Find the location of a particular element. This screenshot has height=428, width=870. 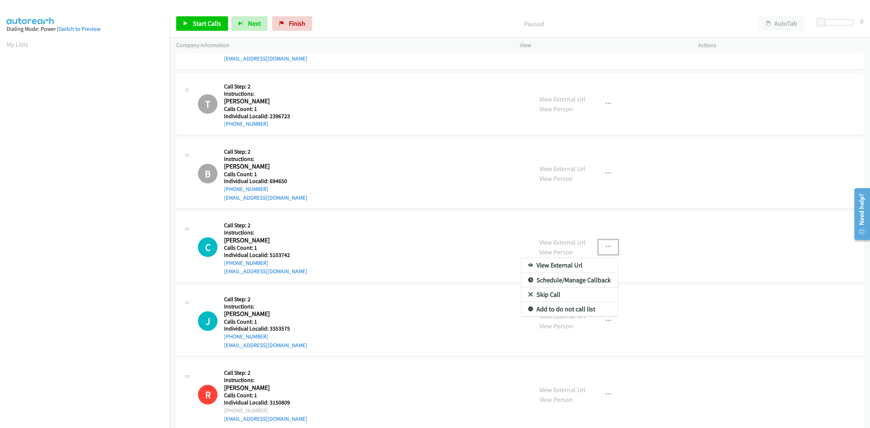

div: Need help? is located at coordinates (13, 24).